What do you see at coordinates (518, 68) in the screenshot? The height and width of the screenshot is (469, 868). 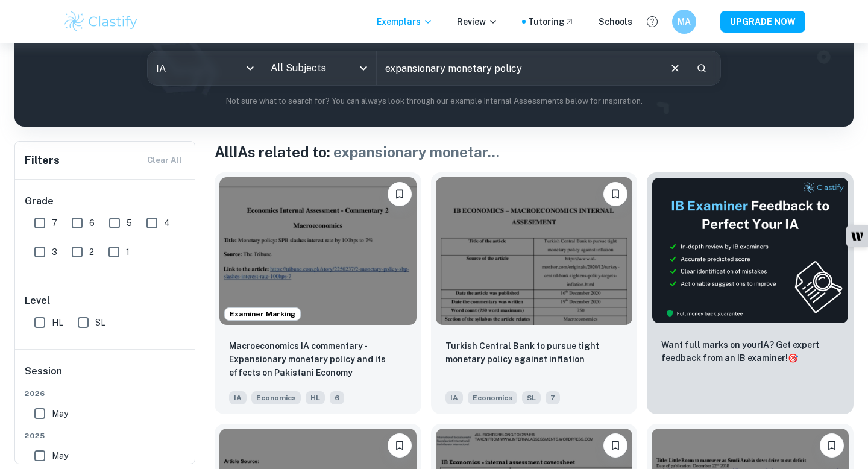 I see `input: E.g. player arrangements, enthalpy of combustion, analysis of a big city...` at bounding box center [518, 68].